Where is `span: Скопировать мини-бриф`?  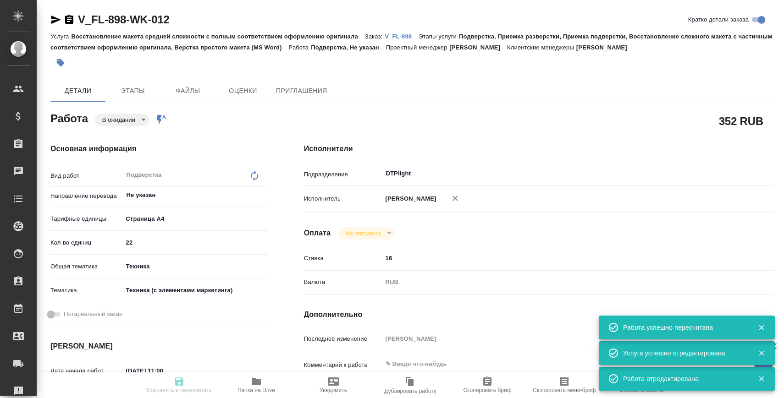
span: Скопировать мини-бриф is located at coordinates (564, 391).